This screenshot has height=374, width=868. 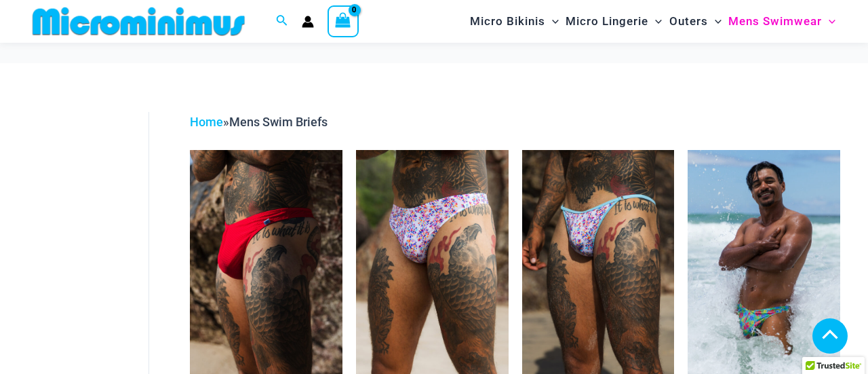 What do you see at coordinates (206, 121) in the screenshot?
I see `a: Home` at bounding box center [206, 121].